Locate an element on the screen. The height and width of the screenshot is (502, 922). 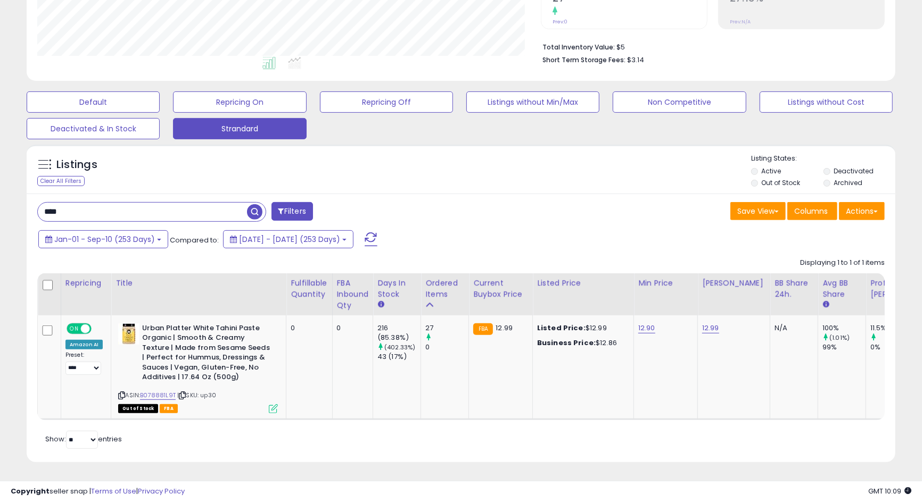
label: Out of Stock is located at coordinates (780, 183).